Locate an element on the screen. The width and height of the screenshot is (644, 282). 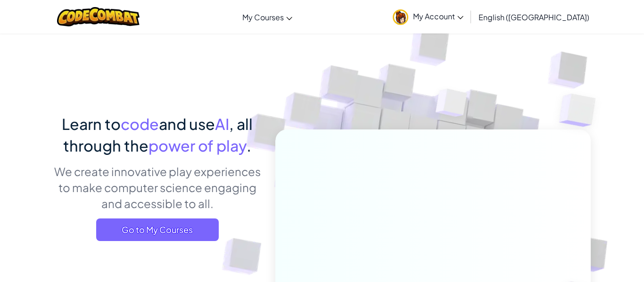
a: Go to My Courses is located at coordinates (157, 230).